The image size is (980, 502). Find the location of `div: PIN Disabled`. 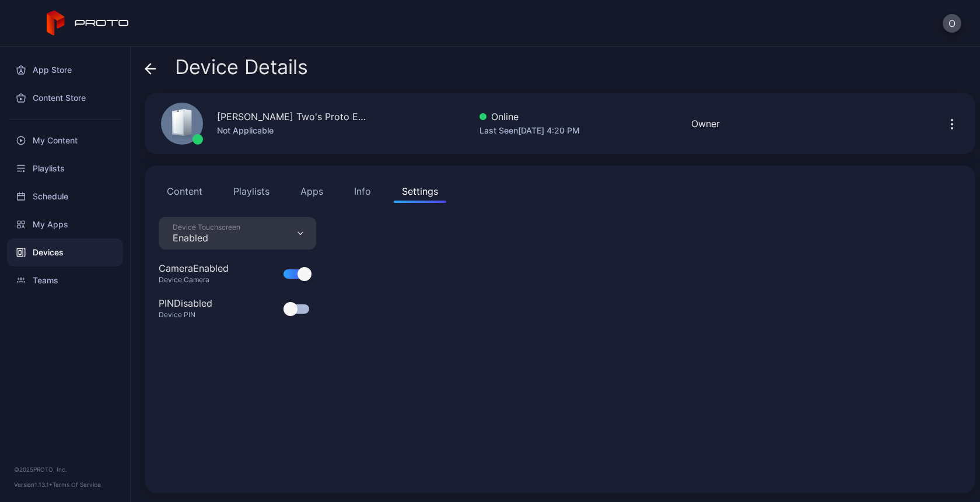

div: PIN Disabled is located at coordinates (185, 303).